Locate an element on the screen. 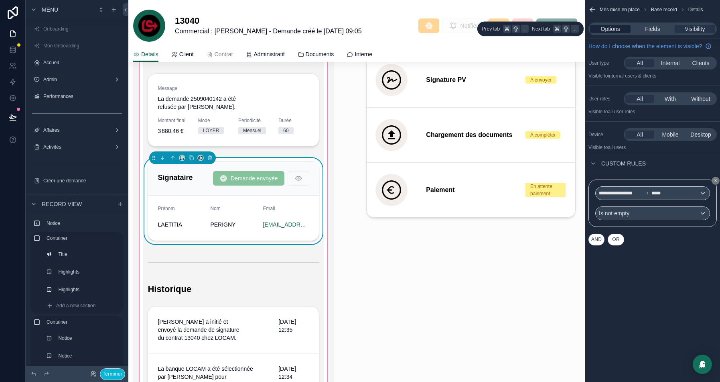 The image size is (720, 382). span: all users is located at coordinates (617, 147).